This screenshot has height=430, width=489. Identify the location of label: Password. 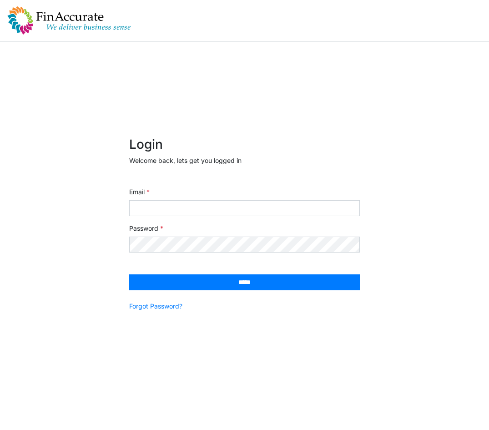
(146, 228).